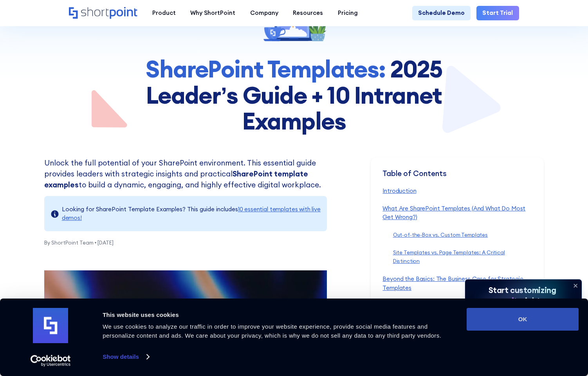 The image size is (588, 376). What do you see at coordinates (280, 315) in the screenshot?
I see `div: This website uses cookies` at bounding box center [280, 315].